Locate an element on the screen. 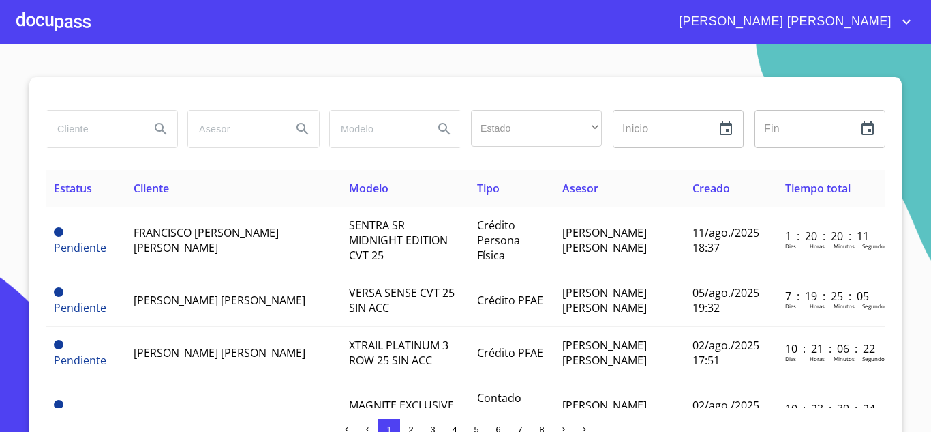 The image size is (931, 432). span: MAGNITE EXCLUSIVE 1 0 LTS CVT 25 is located at coordinates (402, 412).